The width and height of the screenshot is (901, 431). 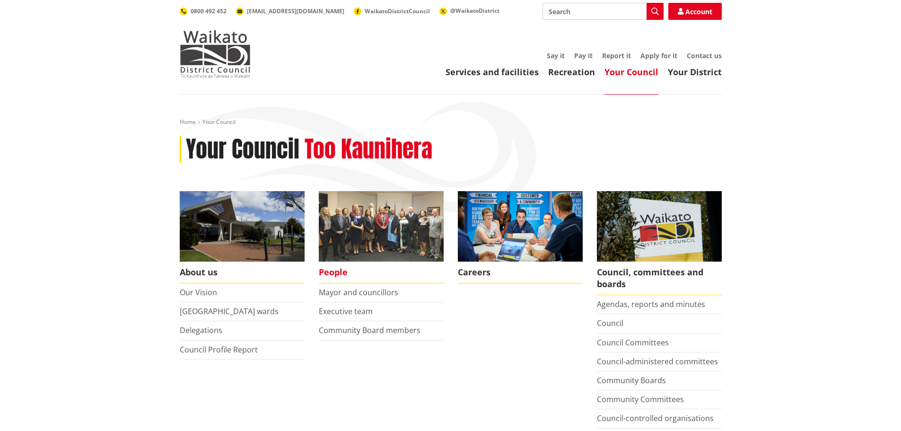 I want to click on span: Careers, so click(x=520, y=272).